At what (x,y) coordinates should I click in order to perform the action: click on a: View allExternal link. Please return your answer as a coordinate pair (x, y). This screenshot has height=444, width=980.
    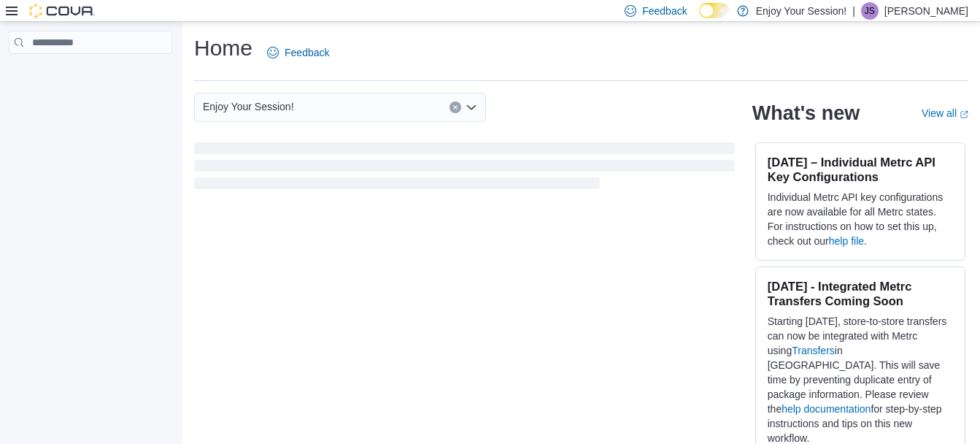
    Looking at the image, I should click on (945, 113).